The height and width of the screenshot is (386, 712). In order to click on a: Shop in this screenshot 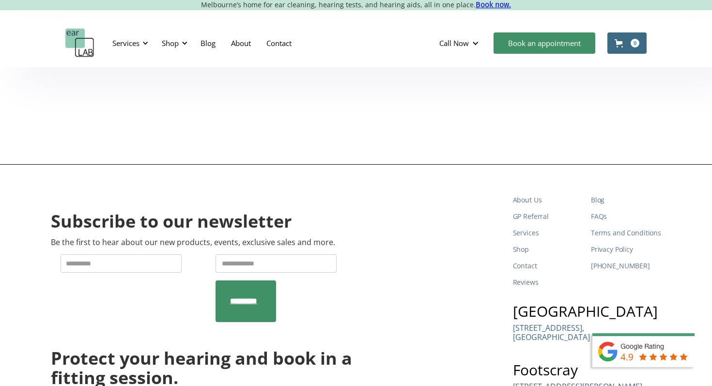, I will do `click(548, 249)`.